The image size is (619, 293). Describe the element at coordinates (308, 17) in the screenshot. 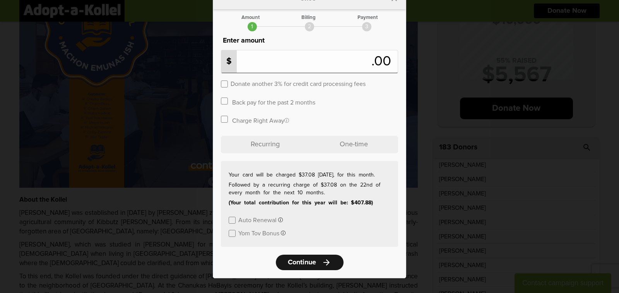

I see `div: Billing` at that location.